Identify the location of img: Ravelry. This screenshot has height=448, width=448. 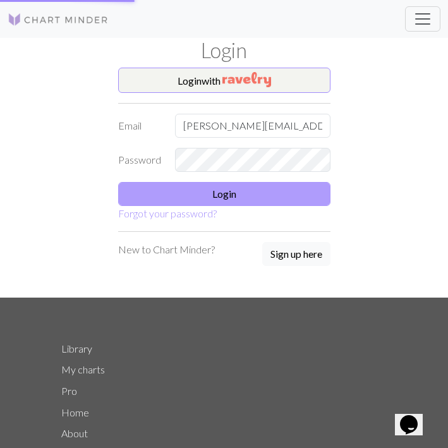
(246, 80).